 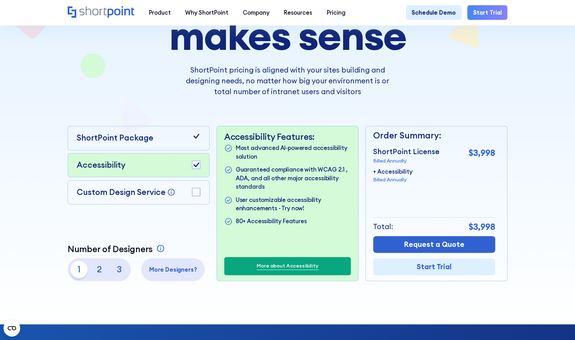 What do you see at coordinates (293, 178) in the screenshot?
I see `p: Guaranteed compliance with WCAG 2.1 , ADA, and all other major accessibility standards` at bounding box center [293, 178].